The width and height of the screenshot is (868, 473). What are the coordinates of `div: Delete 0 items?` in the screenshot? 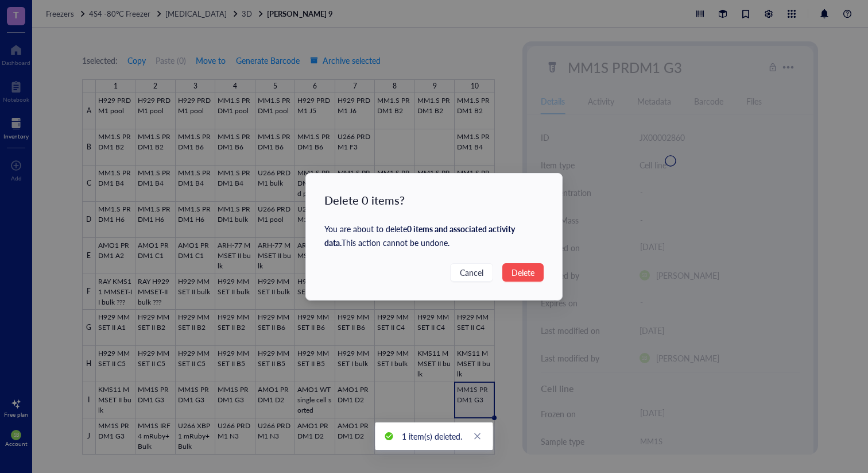 It's located at (434, 200).